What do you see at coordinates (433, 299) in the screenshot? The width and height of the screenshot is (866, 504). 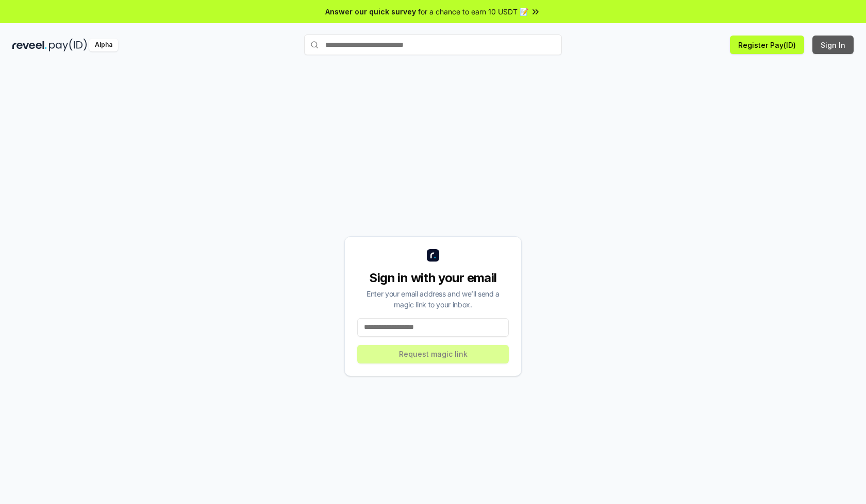 I see `div: Enter your email address and we’ll send a magic link to your inbox.` at bounding box center [433, 299].